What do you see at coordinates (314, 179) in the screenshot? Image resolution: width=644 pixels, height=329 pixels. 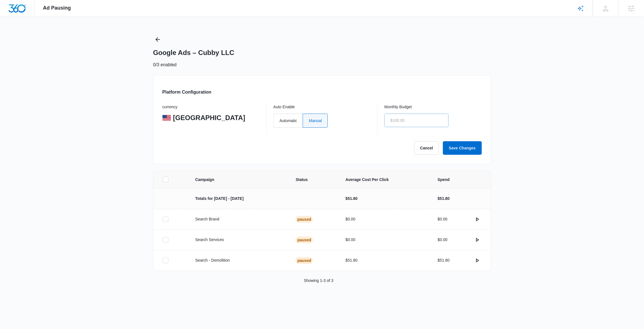 I see `span: Status` at bounding box center [314, 179].